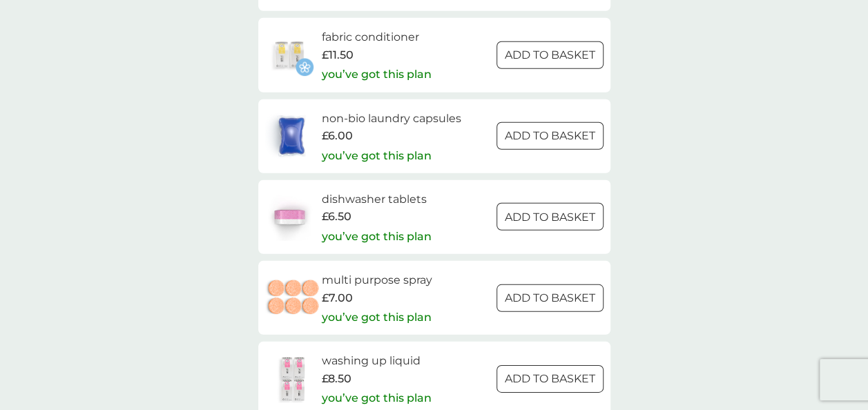 Image resolution: width=868 pixels, height=410 pixels. What do you see at coordinates (294, 379) in the screenshot?
I see `img: washing up liquid` at bounding box center [294, 379].